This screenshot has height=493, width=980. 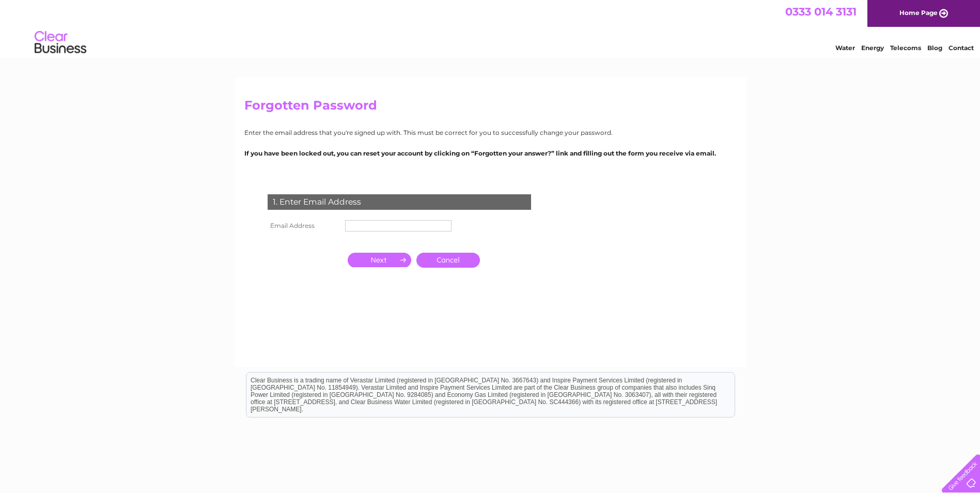 What do you see at coordinates (303, 226) in the screenshot?
I see `th: Email Address` at bounding box center [303, 226].